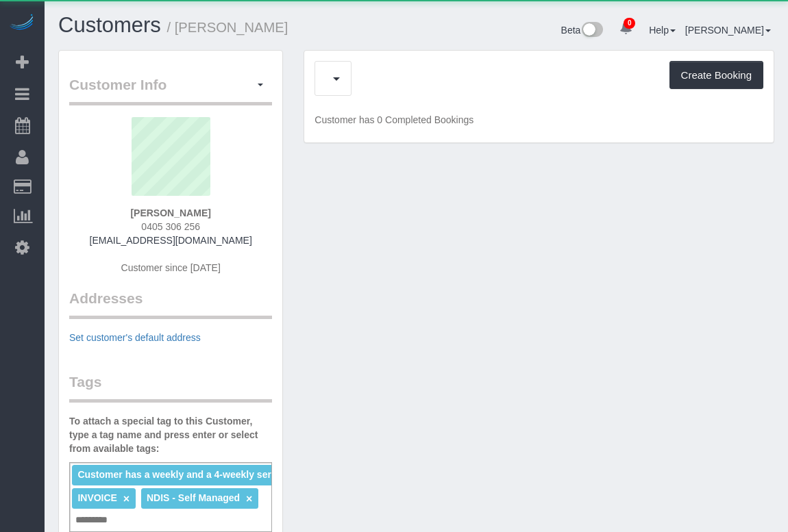 The width and height of the screenshot is (788, 532). What do you see at coordinates (171, 90) in the screenshot?
I see `legend: Customer Info` at bounding box center [171, 90].